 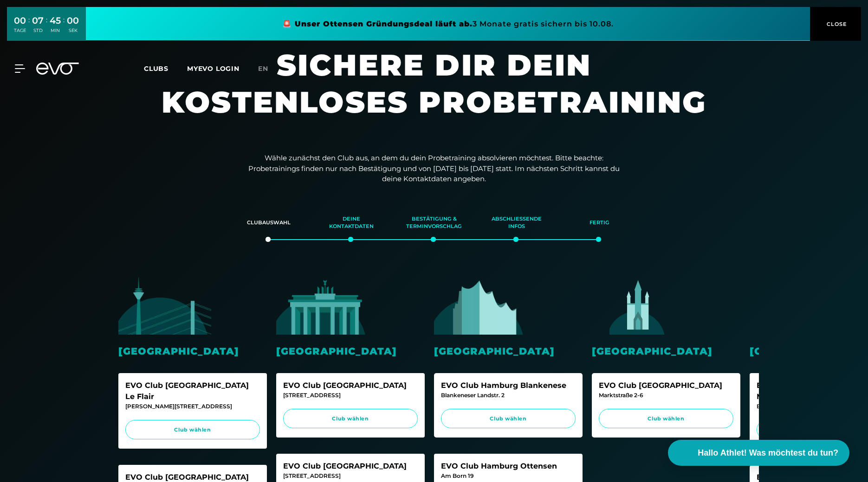 What do you see at coordinates (599, 223) in the screenshot?
I see `div: Fertig` at bounding box center [599, 223].